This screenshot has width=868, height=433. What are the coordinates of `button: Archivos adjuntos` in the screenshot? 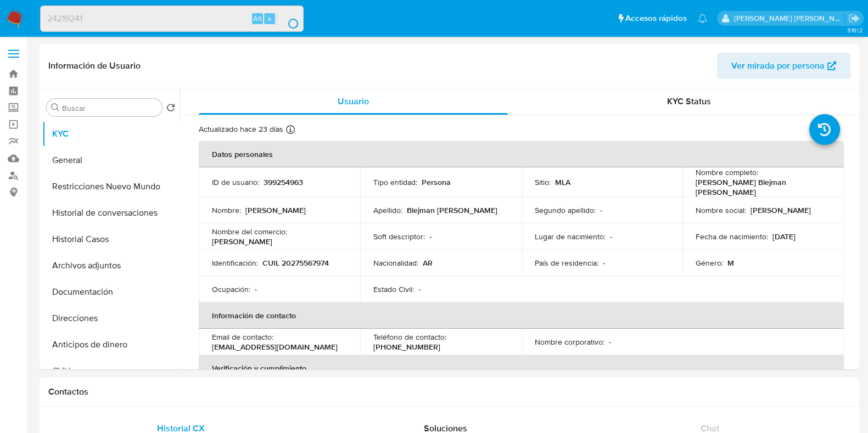 It's located at (111, 266).